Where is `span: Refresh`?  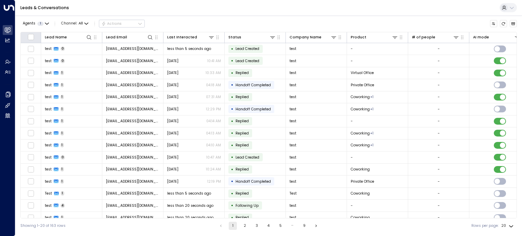
span: Refresh is located at coordinates (504, 24).